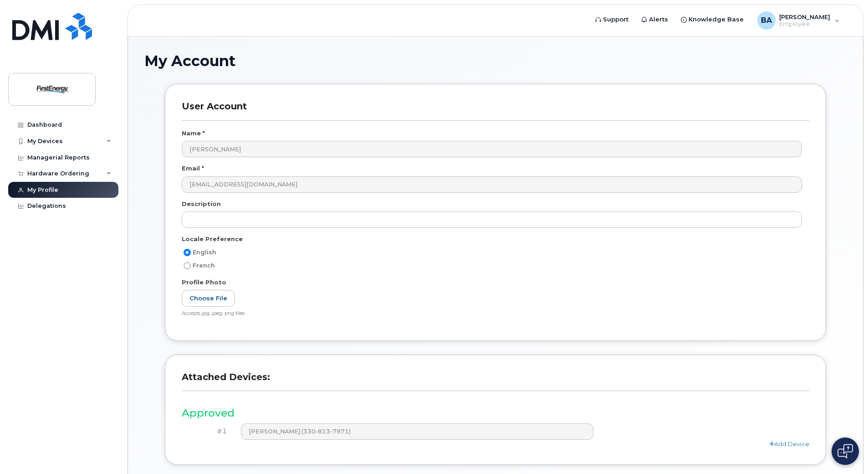 Image resolution: width=868 pixels, height=474 pixels. What do you see at coordinates (212, 239) in the screenshot?
I see `label: Locale Preference` at bounding box center [212, 239].